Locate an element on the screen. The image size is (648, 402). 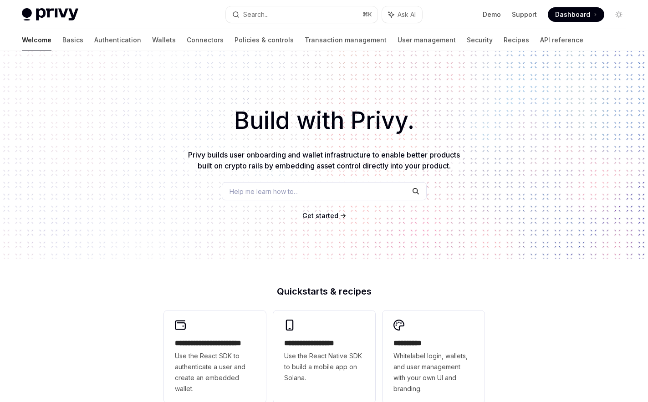
a: Authentication is located at coordinates (118, 40).